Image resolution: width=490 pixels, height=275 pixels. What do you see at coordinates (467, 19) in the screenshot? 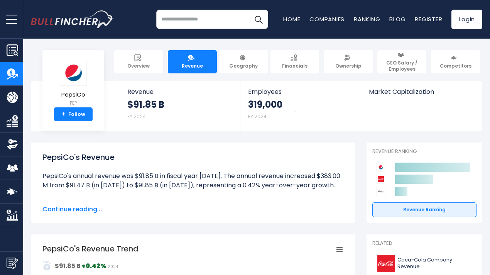
I see `a: Login` at bounding box center [467, 19].